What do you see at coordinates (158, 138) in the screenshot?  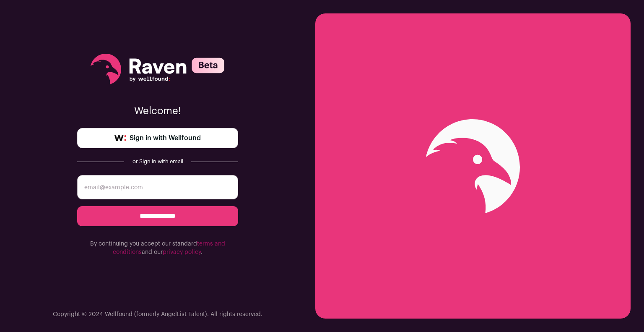 I see `a: Sign in with Wellfound` at bounding box center [158, 138].